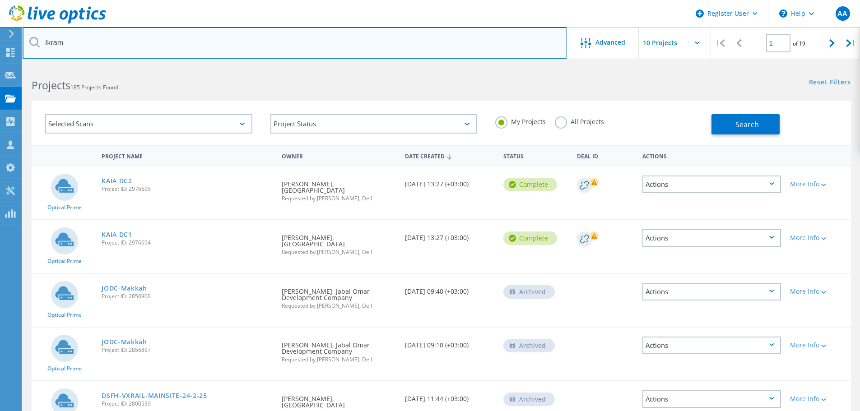 The width and height of the screenshot is (860, 411). Describe the element at coordinates (374, 124) in the screenshot. I see `div: Project Status` at that location.